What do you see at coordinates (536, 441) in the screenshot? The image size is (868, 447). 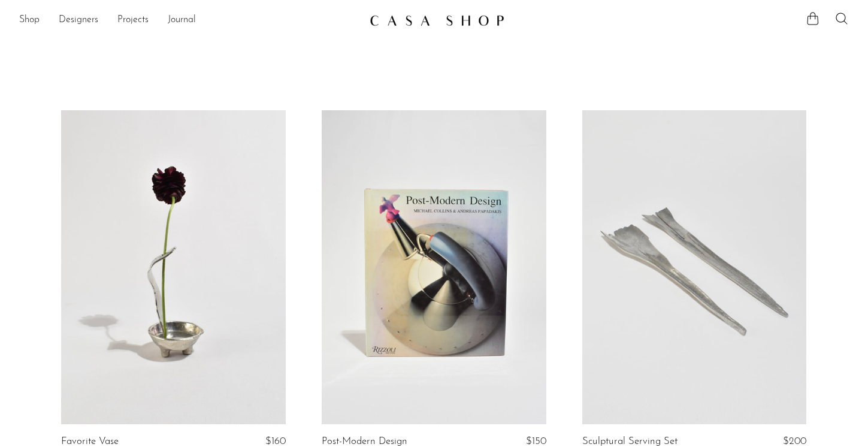 I see `span: $150` at bounding box center [536, 441].